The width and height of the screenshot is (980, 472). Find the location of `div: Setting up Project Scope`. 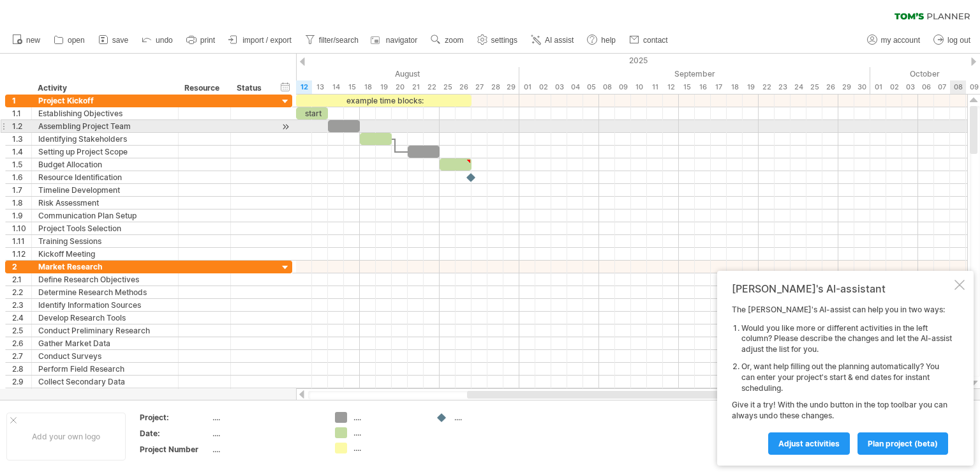

div: Setting up Project Scope is located at coordinates (105, 151).